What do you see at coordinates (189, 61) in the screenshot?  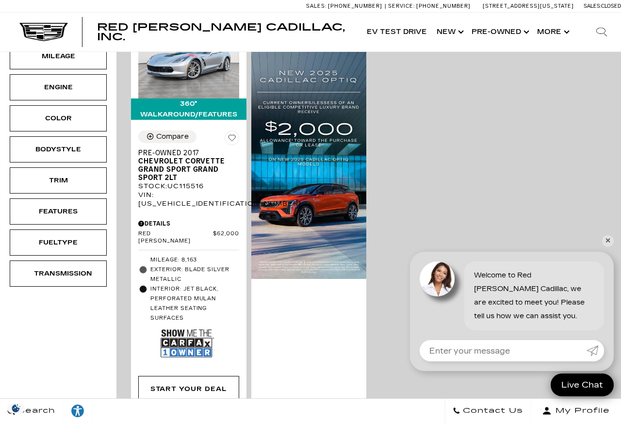 I see `img: 2017 Chevrolet Corvette Grand Sport Grand Sport 2LT` at bounding box center [189, 61].